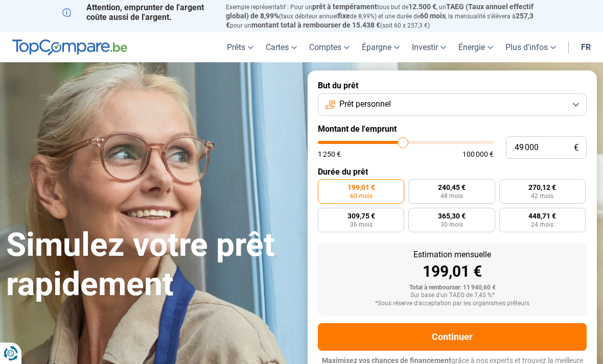 This screenshot has height=364, width=603. Describe the element at coordinates (543, 216) in the screenshot. I see `span: 448,71 €` at that location.